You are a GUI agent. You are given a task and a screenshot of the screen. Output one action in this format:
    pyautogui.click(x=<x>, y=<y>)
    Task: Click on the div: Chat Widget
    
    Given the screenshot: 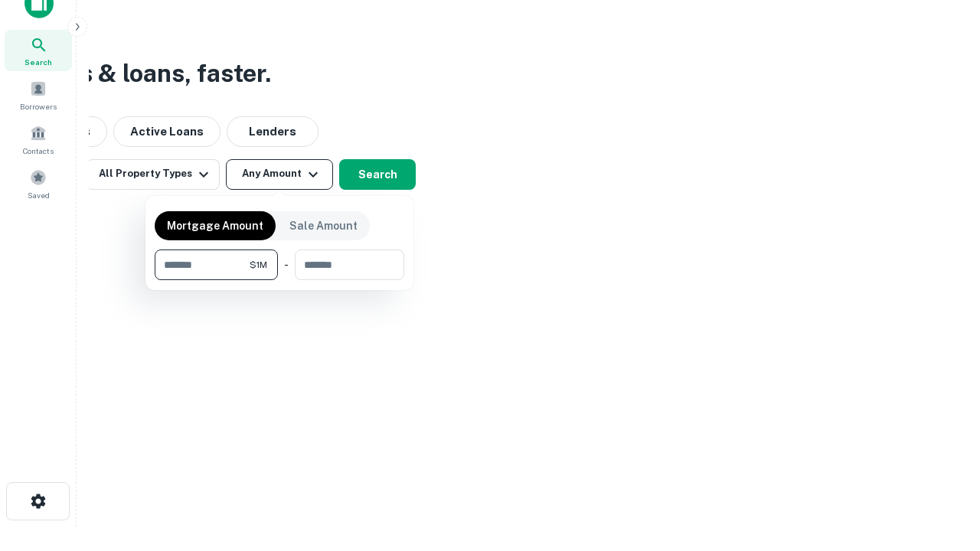 What is the action you would take?
    pyautogui.click(x=942, y=466)
    